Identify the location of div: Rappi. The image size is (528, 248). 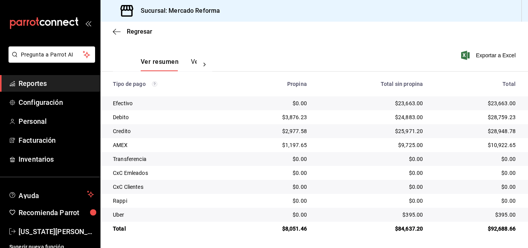
(170, 201).